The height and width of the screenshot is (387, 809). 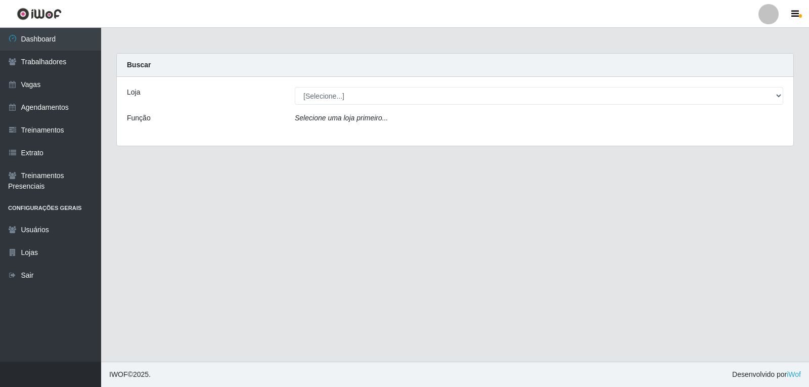 What do you see at coordinates (39, 14) in the screenshot?
I see `img: CoreUI Logo` at bounding box center [39, 14].